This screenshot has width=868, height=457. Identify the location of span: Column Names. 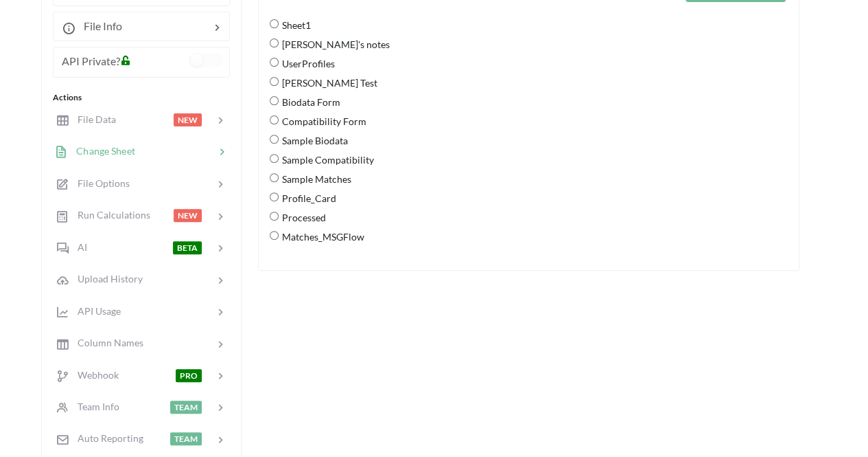
(106, 342).